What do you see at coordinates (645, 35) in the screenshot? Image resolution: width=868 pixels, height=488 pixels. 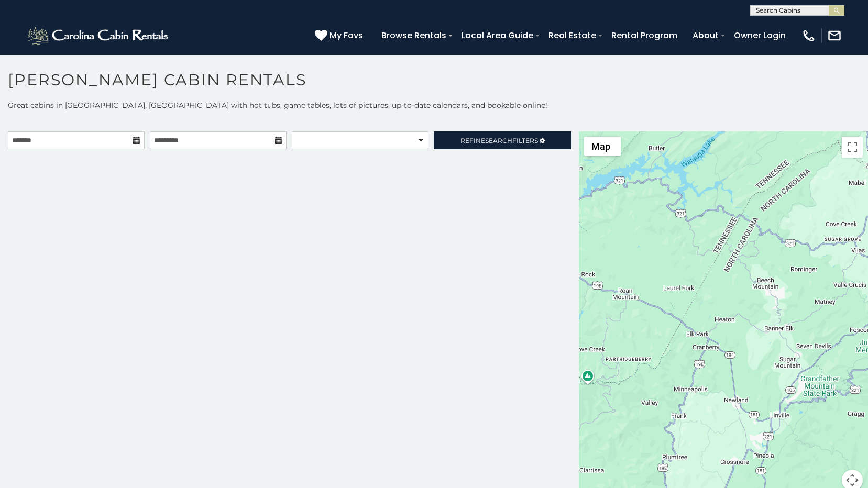 I see `a: Rental Program` at bounding box center [645, 35].